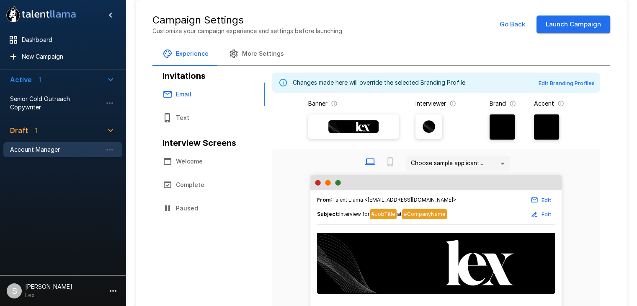 This screenshot has width=637, height=306. Describe the element at coordinates (209, 118) in the screenshot. I see `button: Text` at that location.